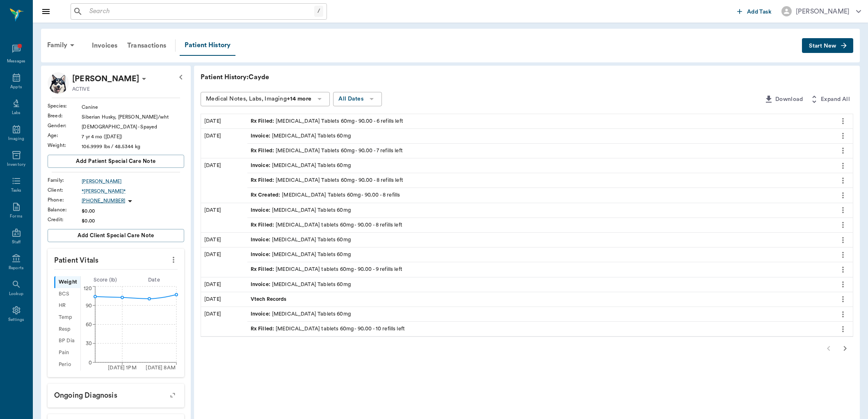  I want to click on tspan: 90, so click(89, 305).